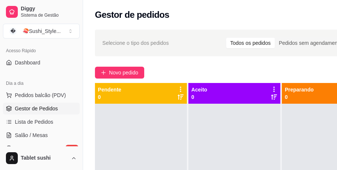  What do you see at coordinates (34, 122) in the screenshot?
I see `span: Lista de Pedidos` at bounding box center [34, 122].